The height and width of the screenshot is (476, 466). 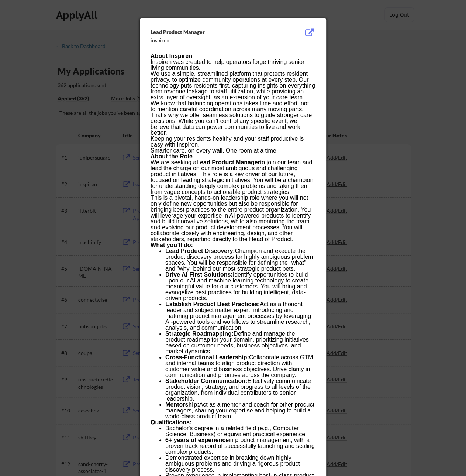 I want to click on li: Collaborate across GTM and internal teams to align product direction with customer value and busi..., so click(x=240, y=367).